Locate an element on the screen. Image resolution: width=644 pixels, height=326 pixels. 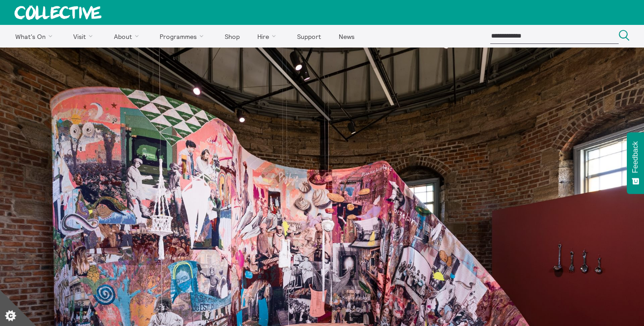
a: Visit is located at coordinates (85, 36).